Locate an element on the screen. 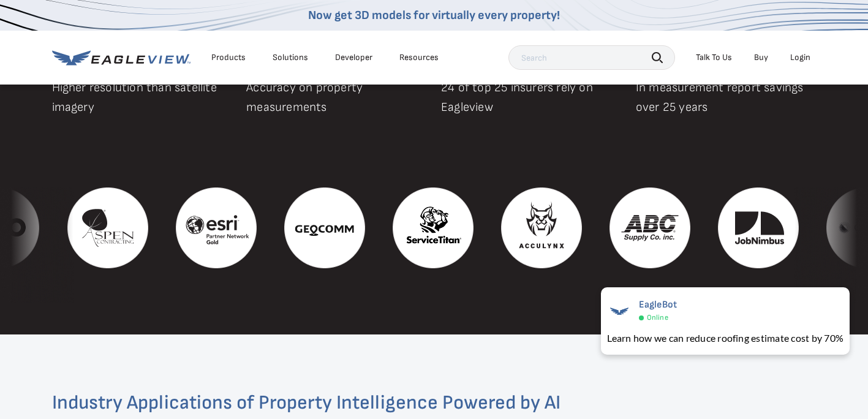  h2: Industry Applications of Property Intelligence Powered by AI is located at coordinates (434, 403).